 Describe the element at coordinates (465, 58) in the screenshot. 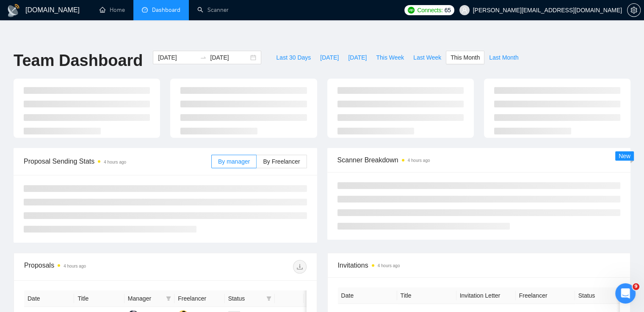

I see `span: This Month` at that location.